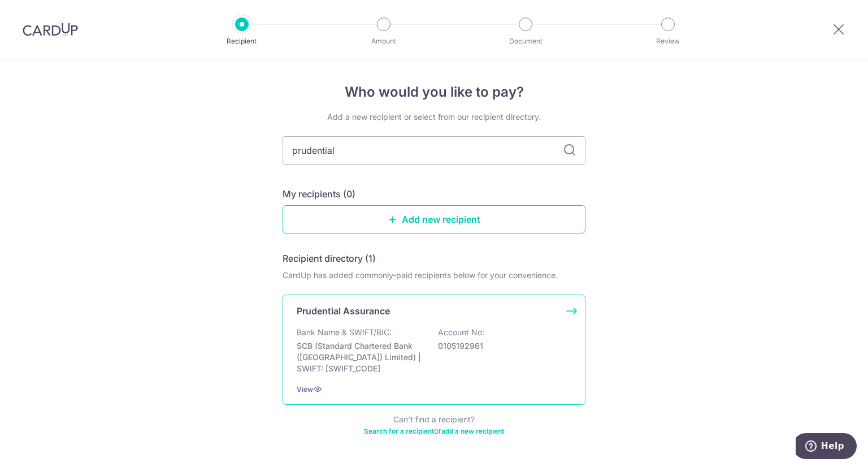 This screenshot has width=868, height=467. What do you see at coordinates (329, 258) in the screenshot?
I see `h5: Recipient directory (1)` at bounding box center [329, 258].